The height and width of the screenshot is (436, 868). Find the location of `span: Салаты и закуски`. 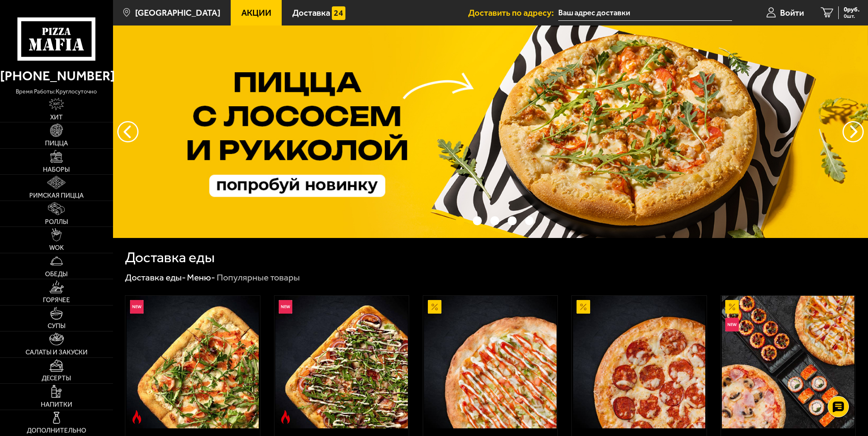

span: Салаты и закуски is located at coordinates (57, 353).